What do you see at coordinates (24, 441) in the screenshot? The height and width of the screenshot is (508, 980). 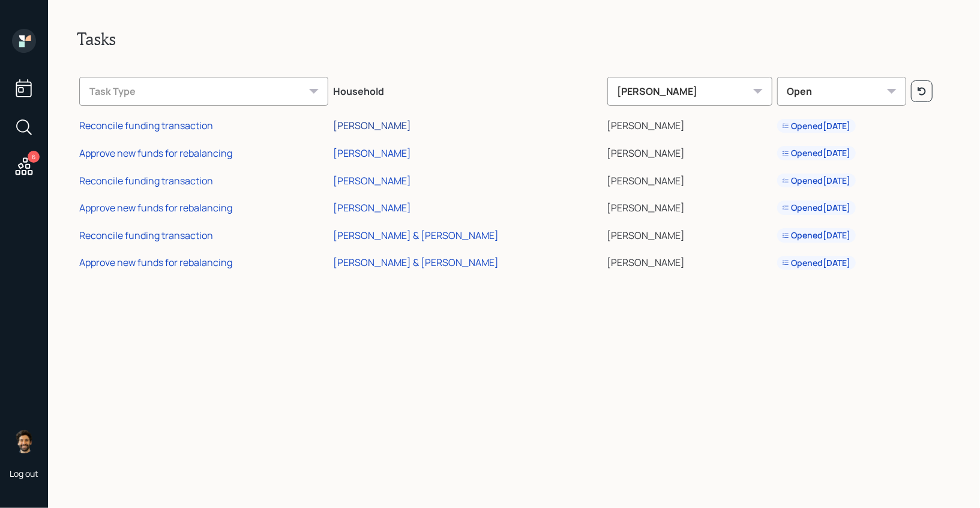 I see `img: eric-schwartz-headshot.png` at bounding box center [24, 441].